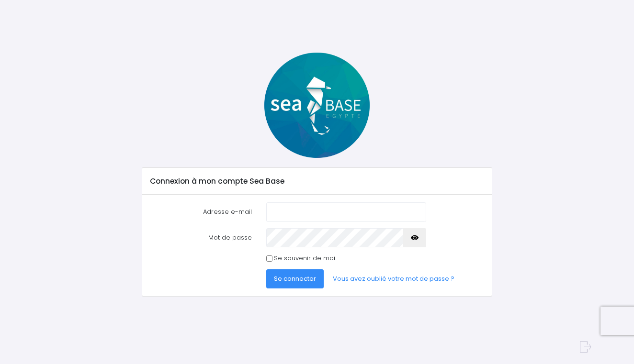 The image size is (634, 364). What do you see at coordinates (200, 238) in the screenshot?
I see `label: Mot de passe` at bounding box center [200, 238].